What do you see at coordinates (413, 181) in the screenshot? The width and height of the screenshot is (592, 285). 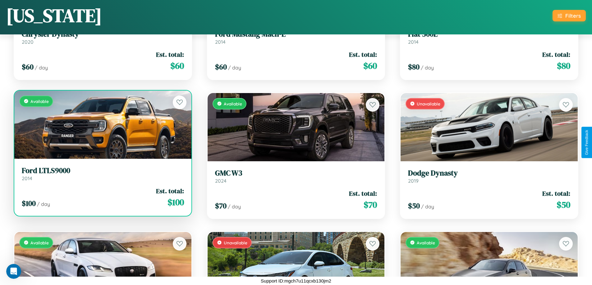 I see `span: 2019` at bounding box center [413, 181].